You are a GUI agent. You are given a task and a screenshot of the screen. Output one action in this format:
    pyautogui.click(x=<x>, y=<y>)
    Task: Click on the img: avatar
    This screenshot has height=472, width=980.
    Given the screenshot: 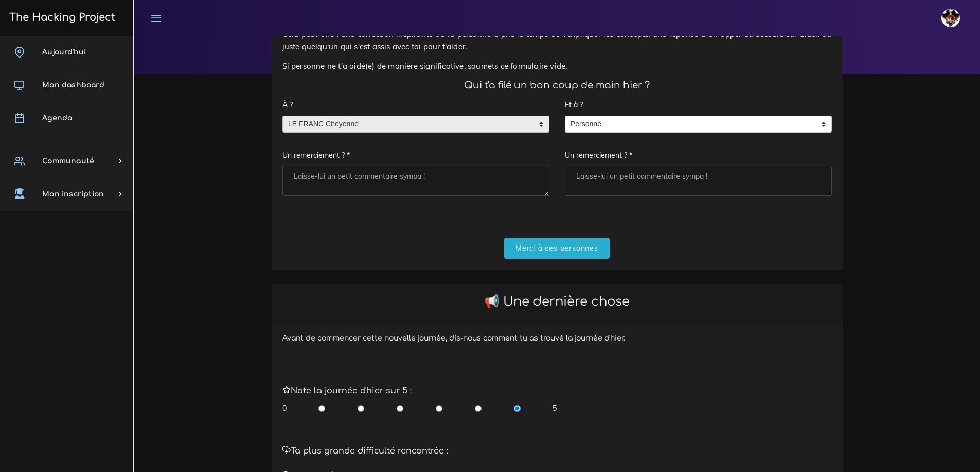 What is the action you would take?
    pyautogui.click(x=951, y=18)
    